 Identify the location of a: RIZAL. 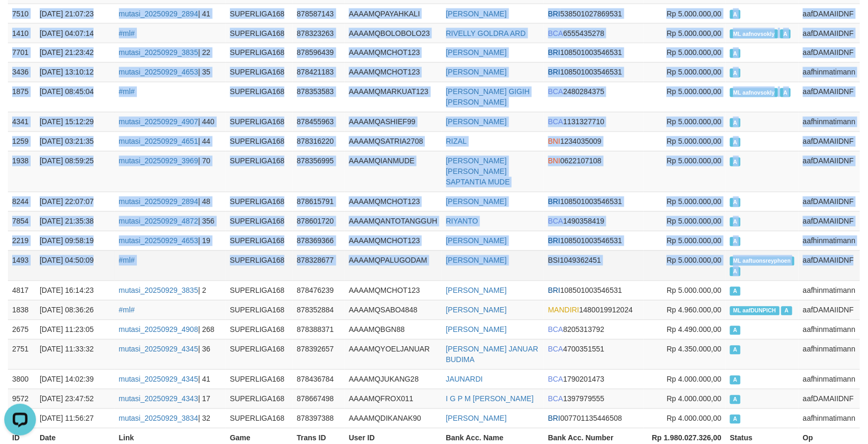
(457, 142).